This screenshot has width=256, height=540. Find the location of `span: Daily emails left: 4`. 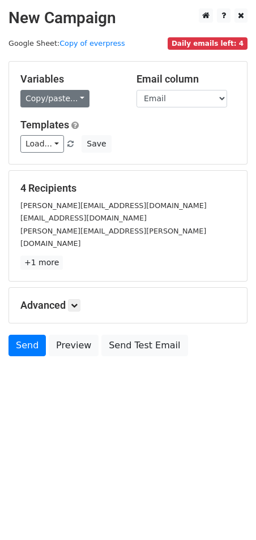

span: Daily emails left: 4 is located at coordinates (207, 44).